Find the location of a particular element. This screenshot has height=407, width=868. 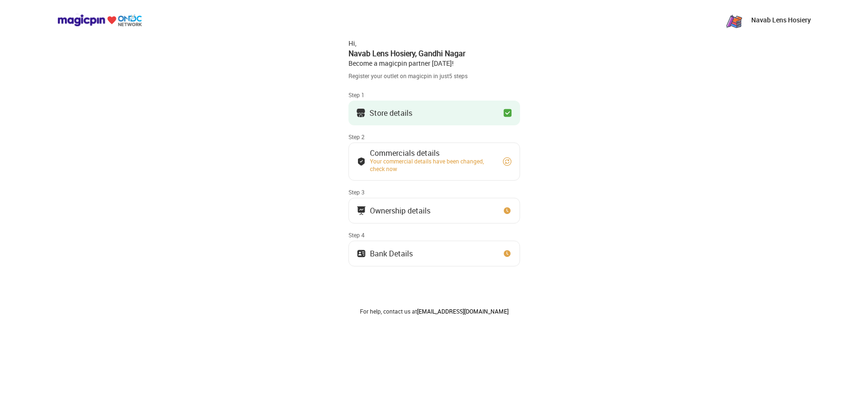

div: Step 2 is located at coordinates (434, 137).